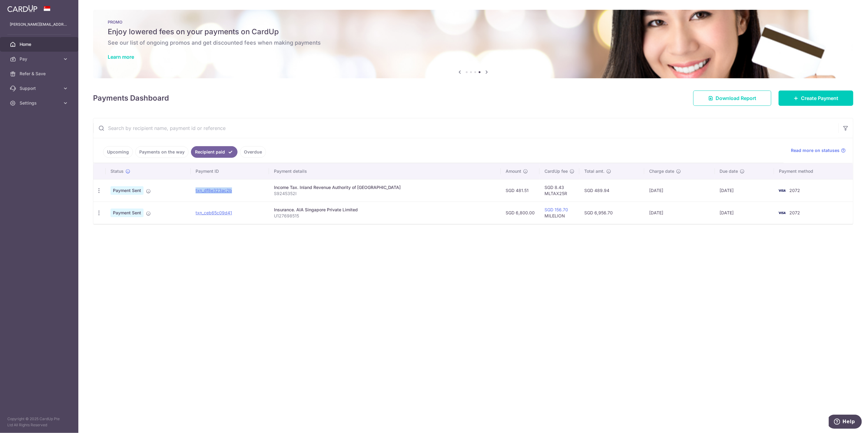 This screenshot has width=868, height=433. I want to click on span: Download Report, so click(736, 99).